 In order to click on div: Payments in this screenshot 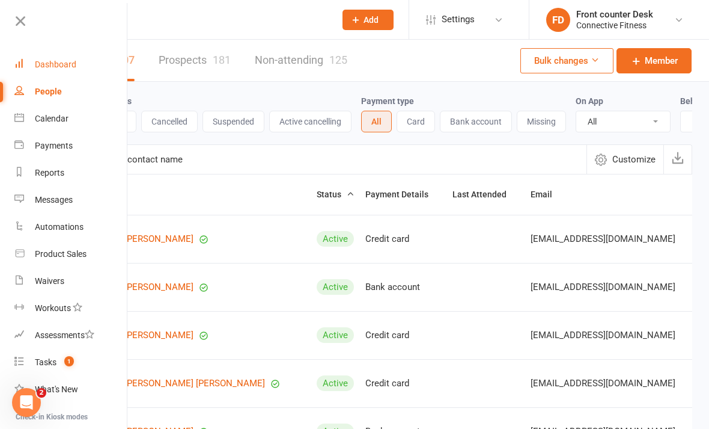, I will do `click(54, 145)`.